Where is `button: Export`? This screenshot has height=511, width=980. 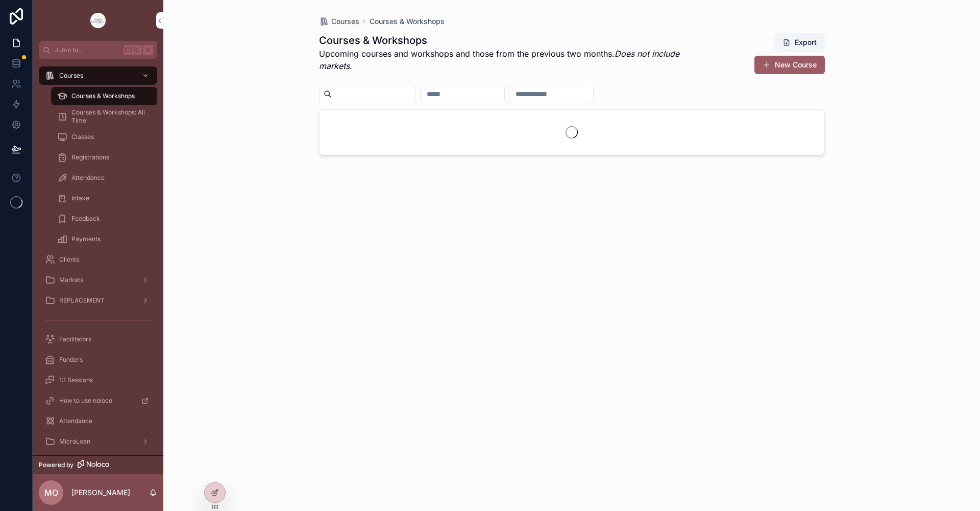
button: Export is located at coordinates (800, 43).